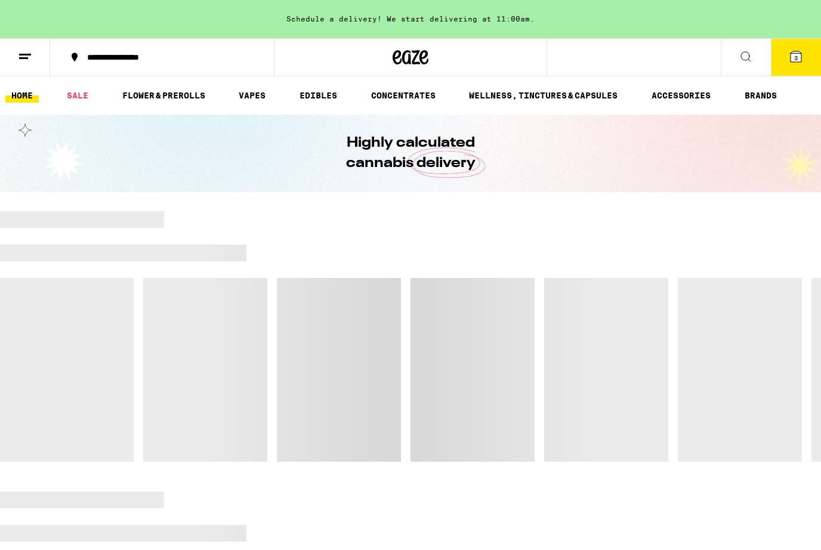 The width and height of the screenshot is (821, 550). Describe the element at coordinates (163, 95) in the screenshot. I see `a: FLOWER & PREROLLS` at that location.